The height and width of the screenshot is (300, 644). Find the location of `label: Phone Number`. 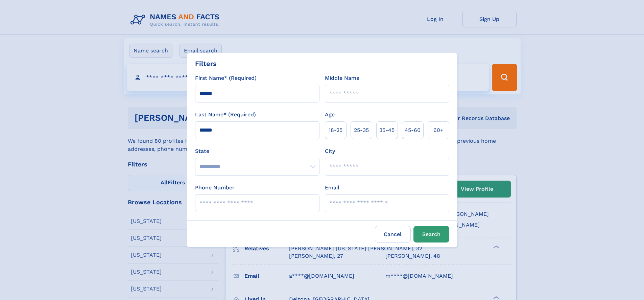

label: Phone Number is located at coordinates (214, 188).